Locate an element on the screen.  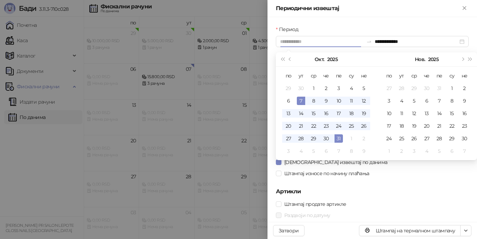
th: не is located at coordinates (364, 76).